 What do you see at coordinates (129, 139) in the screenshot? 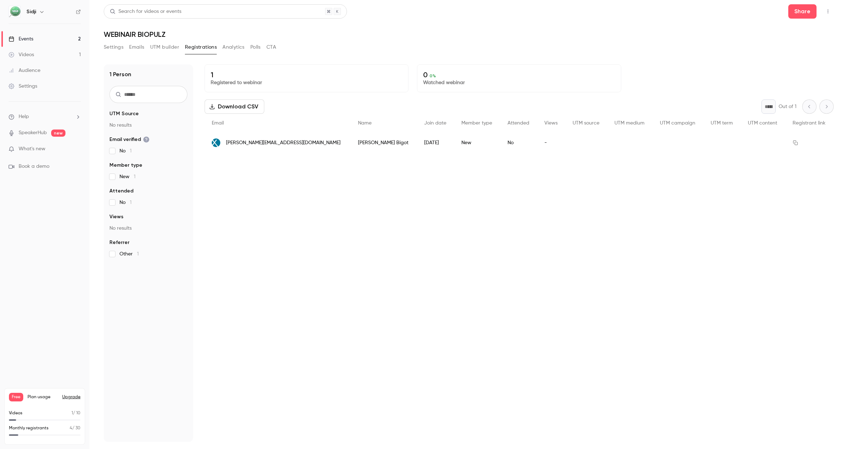
I see `span: Email verified` at bounding box center [129, 139].